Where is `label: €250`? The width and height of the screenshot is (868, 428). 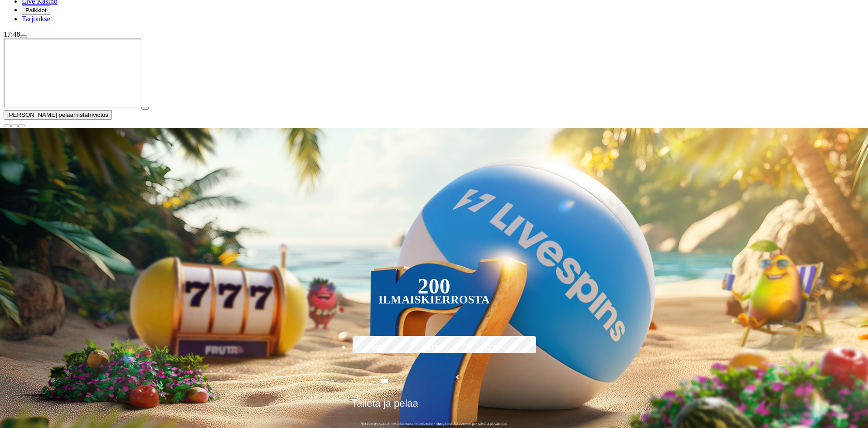
label: €250 is located at coordinates (492, 348).